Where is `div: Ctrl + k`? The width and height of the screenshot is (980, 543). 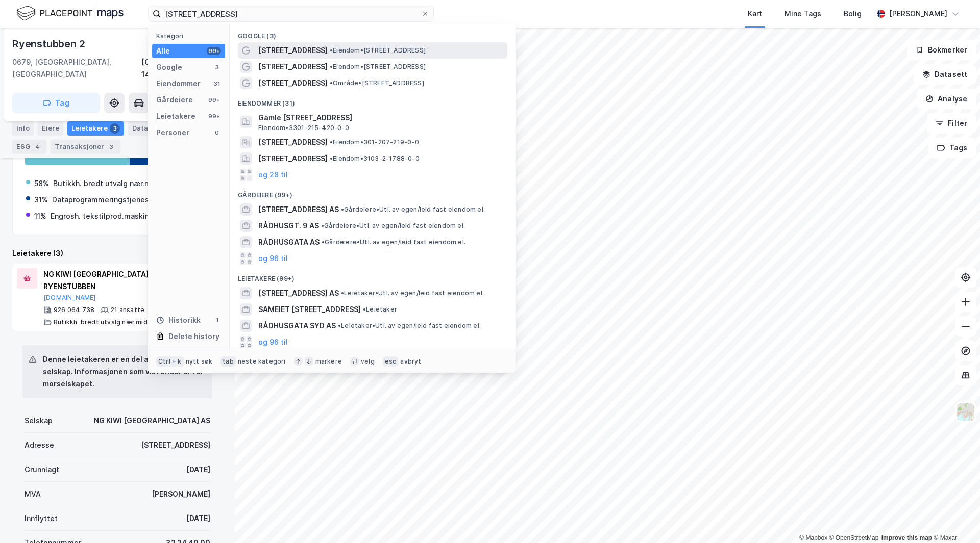
div: Ctrl + k is located at coordinates (170, 362).